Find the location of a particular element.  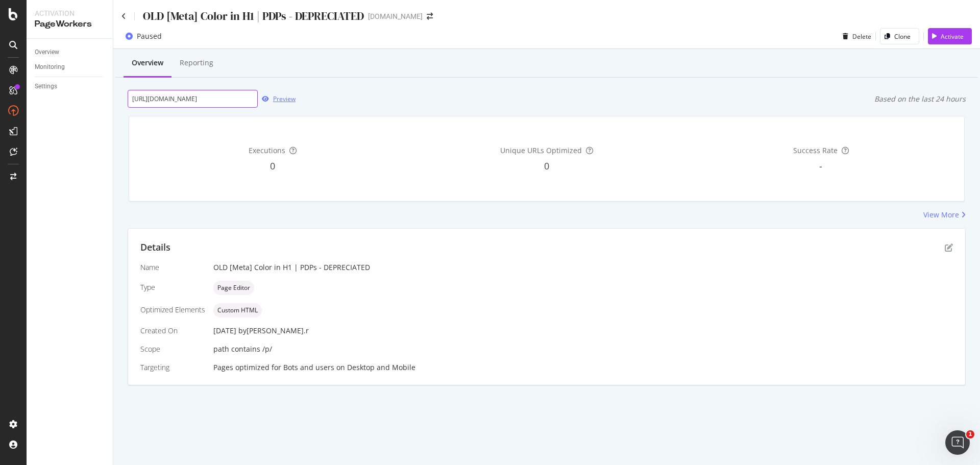

button: Activate is located at coordinates (950, 36).